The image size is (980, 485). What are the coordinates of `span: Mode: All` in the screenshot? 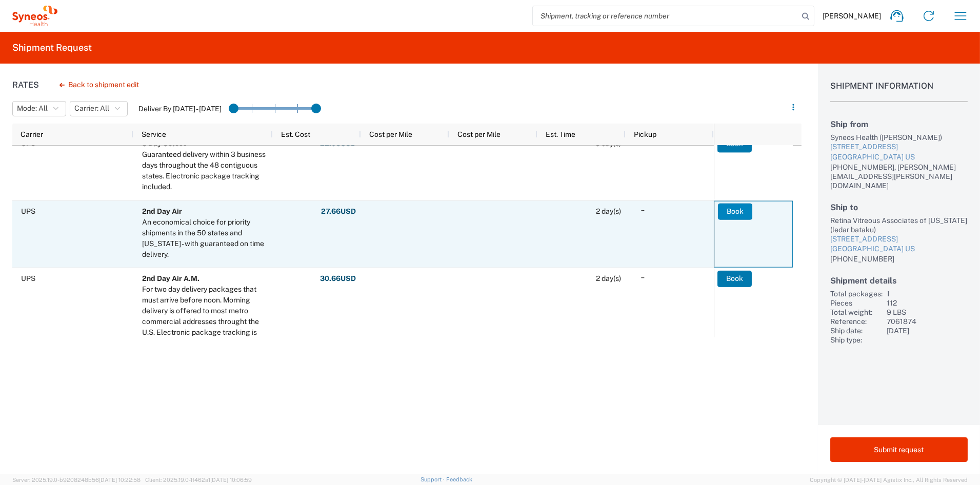 It's located at (33, 109).